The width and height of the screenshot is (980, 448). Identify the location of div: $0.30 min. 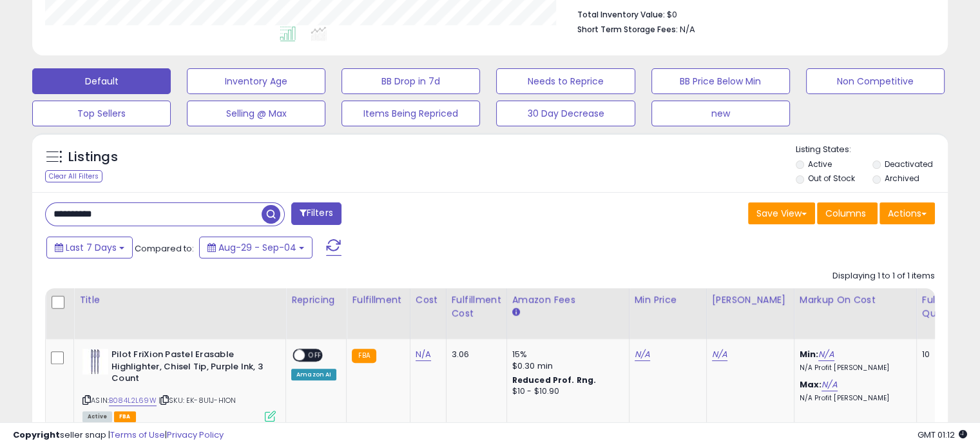
(566, 366).